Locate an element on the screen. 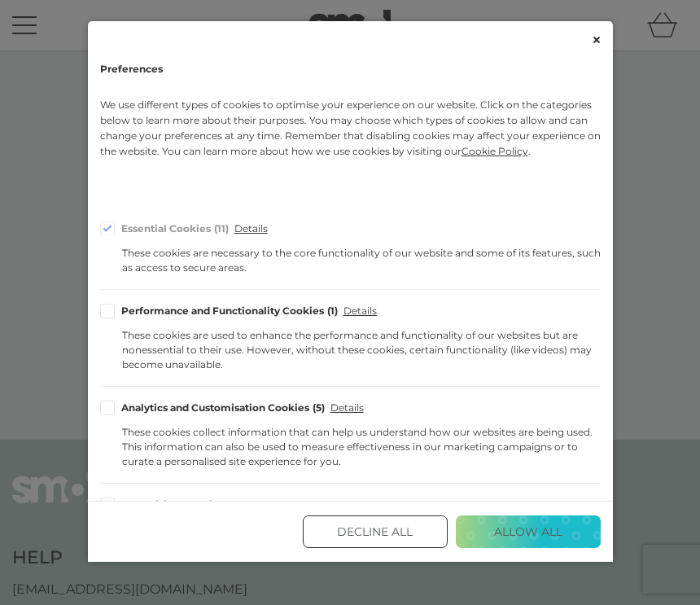 The height and width of the screenshot is (605, 700). div: Analytics and Customisation Cookies is located at coordinates (223, 407).